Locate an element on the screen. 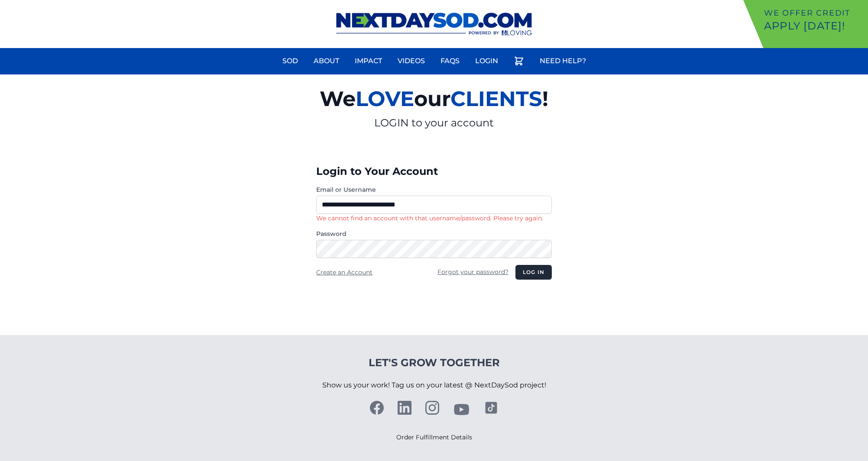 The image size is (868, 461). span: CLIENTS is located at coordinates (496, 98).